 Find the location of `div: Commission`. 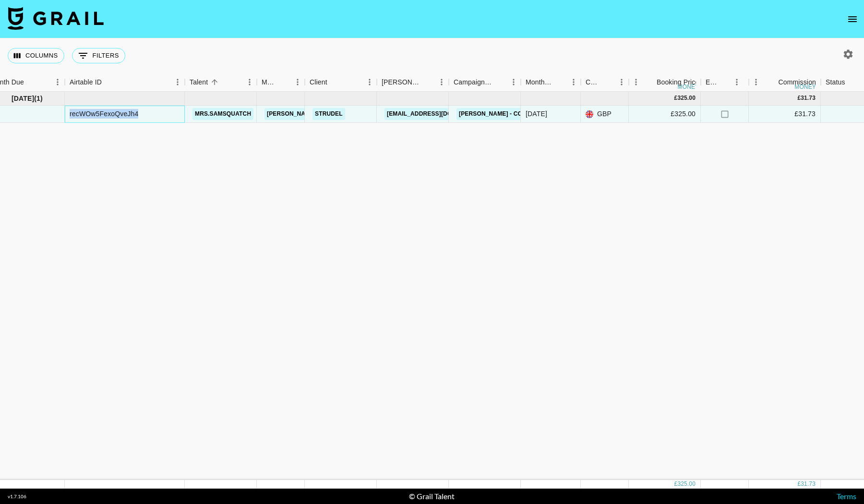

div: Commission is located at coordinates (797, 82).